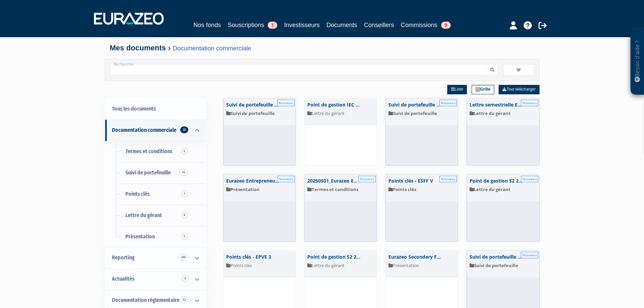 The width and height of the screenshot is (644, 308). Describe the element at coordinates (212, 48) in the screenshot. I see `a: Documentation commerciale` at that location.